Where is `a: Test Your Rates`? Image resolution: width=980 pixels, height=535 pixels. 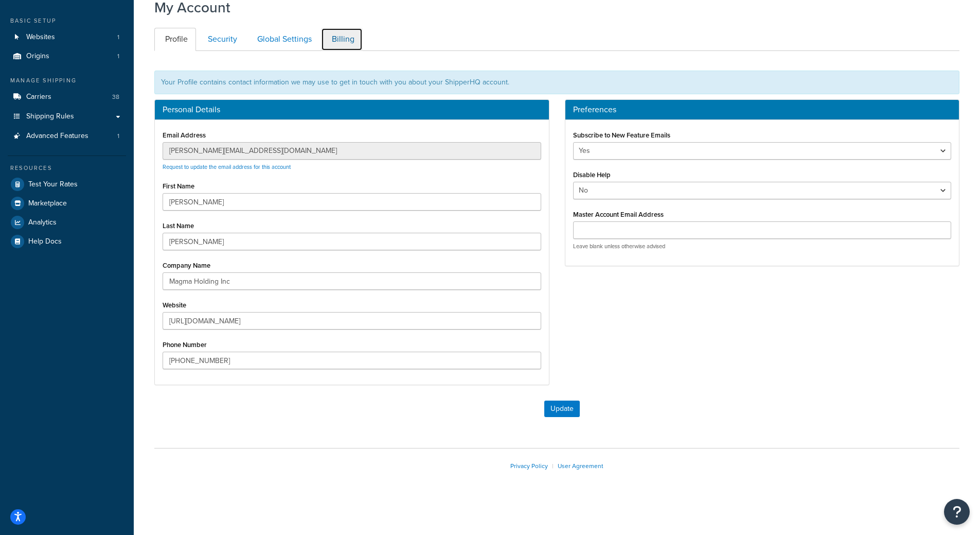
a: Test Your Rates is located at coordinates (67, 185).